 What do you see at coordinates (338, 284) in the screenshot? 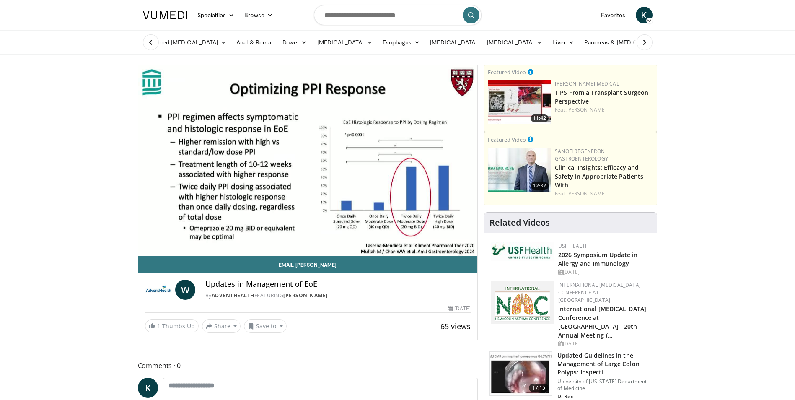
I see `h4: Updates in Management of EoE` at bounding box center [338, 284].